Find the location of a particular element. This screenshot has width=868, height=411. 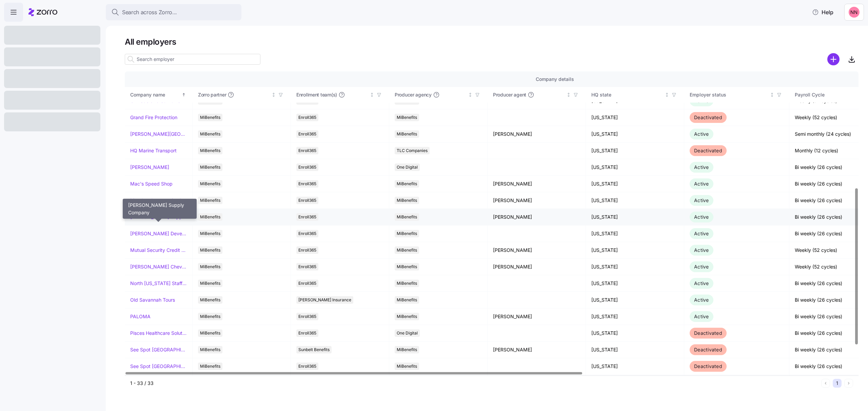

span: Producer agent is located at coordinates (509, 95).